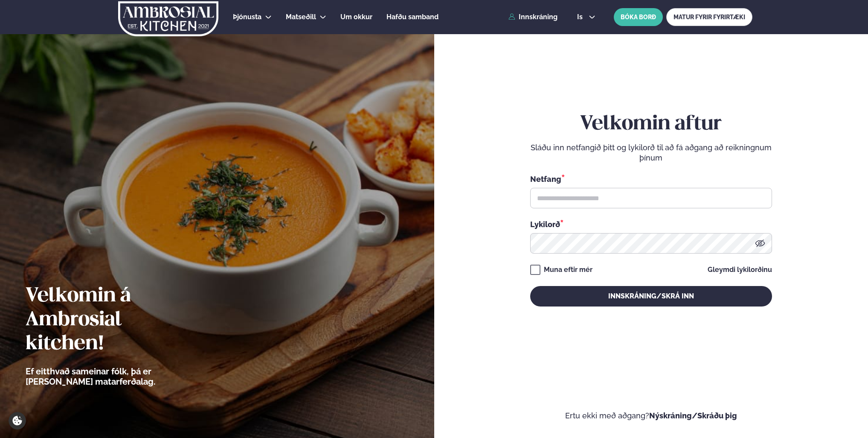  What do you see at coordinates (638, 17) in the screenshot?
I see `button: BÓKA BORÐ` at bounding box center [638, 17].